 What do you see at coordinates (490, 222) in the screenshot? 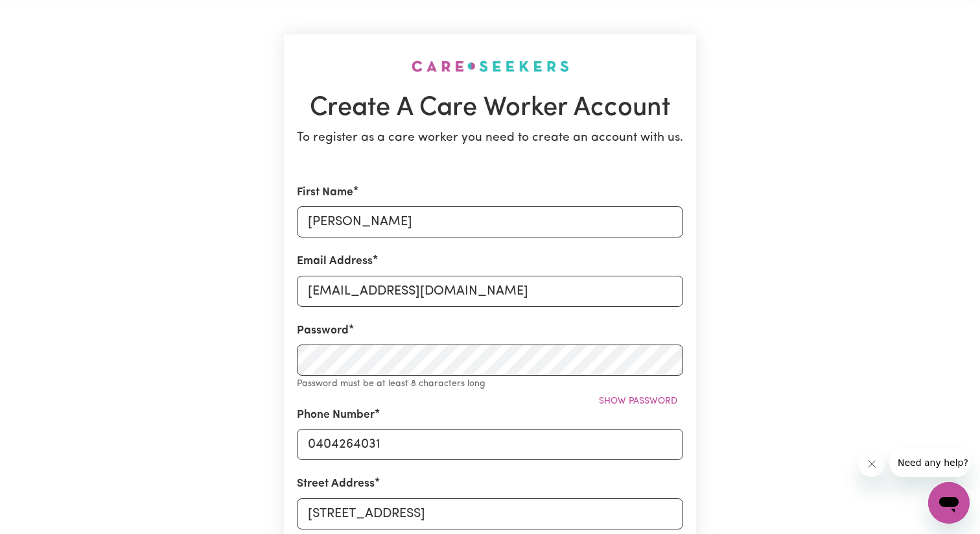
I see `input: e.g. Daniela` at bounding box center [490, 222].